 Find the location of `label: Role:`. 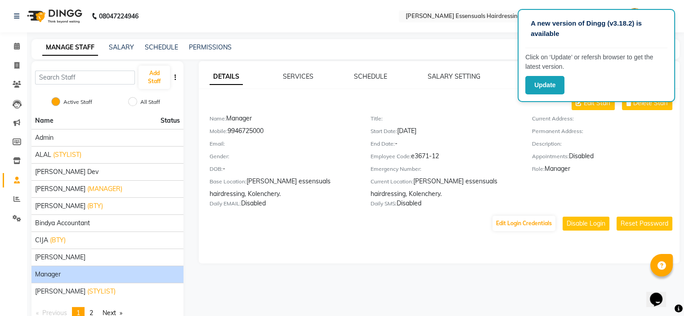

label: Role: is located at coordinates (538, 169).